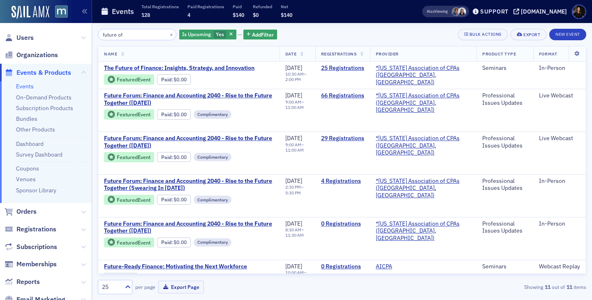 The image size is (592, 300). Describe the element at coordinates (176, 267) in the screenshot. I see `span: Future-Ready Finance: Motivating the Next Workforce` at that location.